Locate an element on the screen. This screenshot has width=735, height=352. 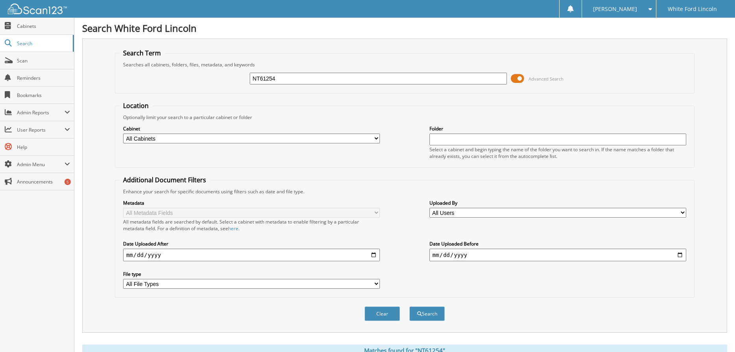
label: Date Uploaded After is located at coordinates (251, 244).